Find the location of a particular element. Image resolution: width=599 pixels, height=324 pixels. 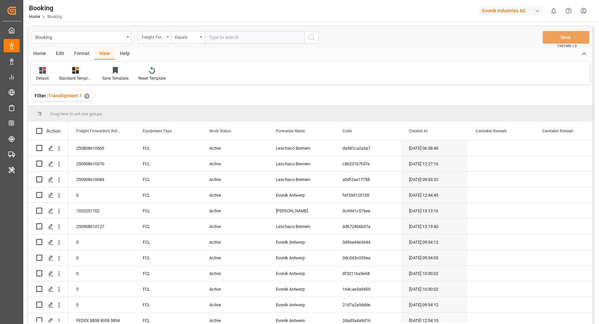

span: Equipment Type is located at coordinates (157, 131).